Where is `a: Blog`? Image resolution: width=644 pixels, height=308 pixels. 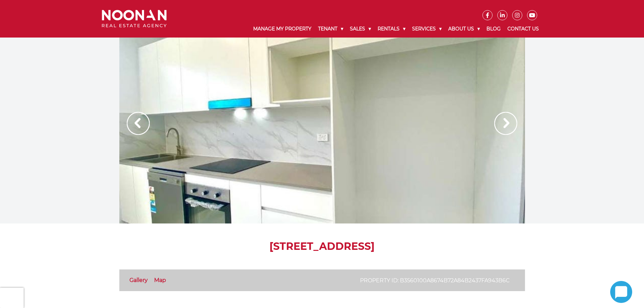 a: Blog is located at coordinates (493, 28).